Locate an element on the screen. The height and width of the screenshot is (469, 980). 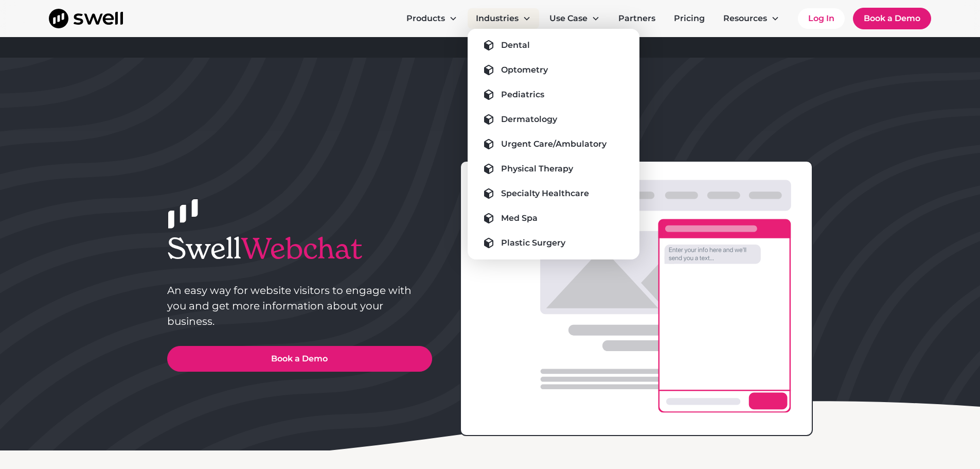
a: Med Spa is located at coordinates (553, 218).